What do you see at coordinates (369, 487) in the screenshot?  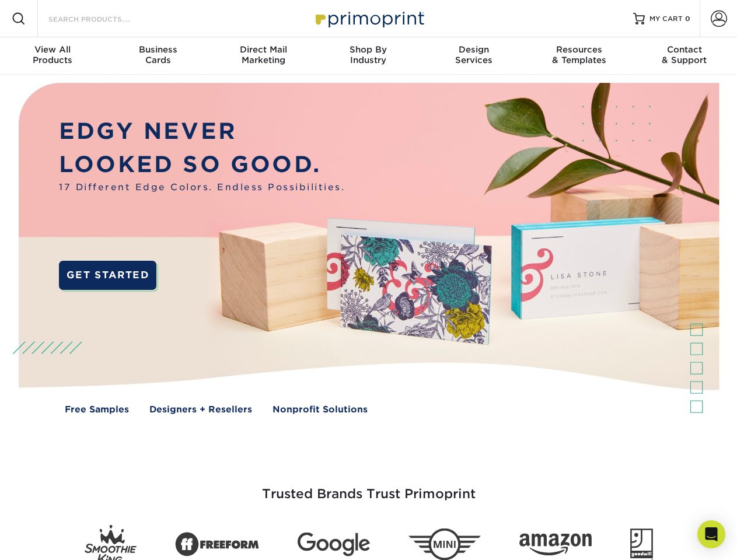 I see `h3: Trusted Brands Trust Primoprint` at bounding box center [369, 487].